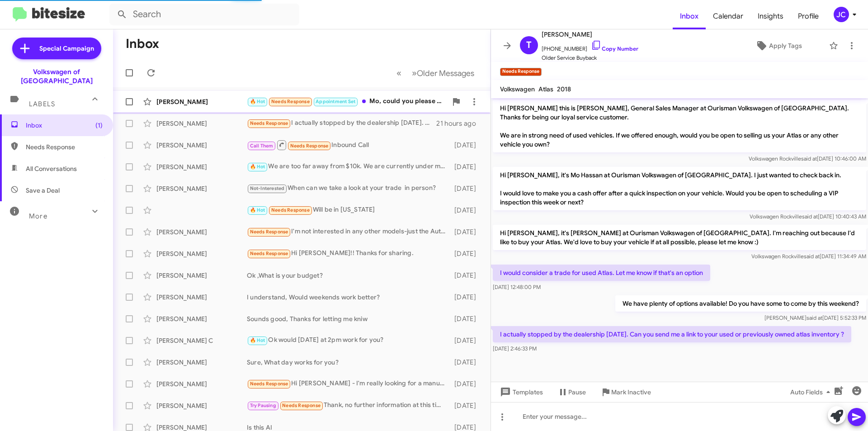 This screenshot has height=431, width=868. I want to click on span: Older Service Buyback, so click(590, 58).